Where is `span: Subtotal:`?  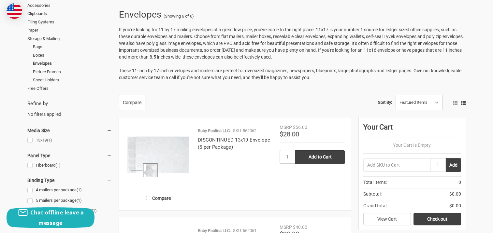 span: Subtotal: is located at coordinates (373, 194).